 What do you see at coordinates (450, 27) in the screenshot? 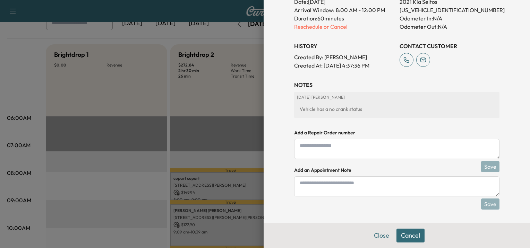
I see `p: Odometer Out: N/A` at bounding box center [450, 27].